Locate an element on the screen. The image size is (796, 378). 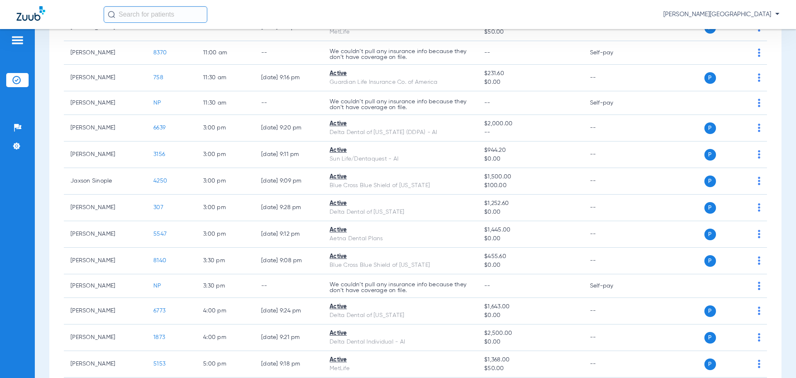
span: NP is located at coordinates (157, 103).